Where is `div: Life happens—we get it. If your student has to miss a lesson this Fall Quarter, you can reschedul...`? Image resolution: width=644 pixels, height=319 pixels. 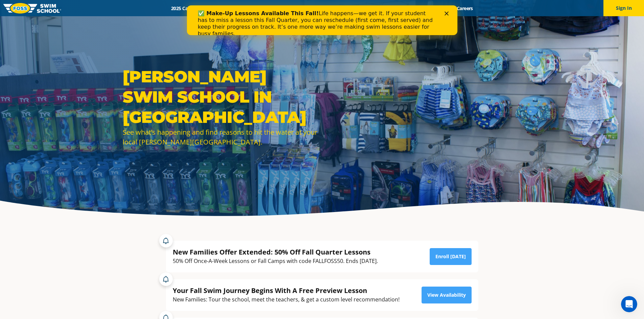 div: Life happens—we get it. If your student has to miss a lesson this Fall Quarter, you can reschedul... is located at coordinates (130, 18).